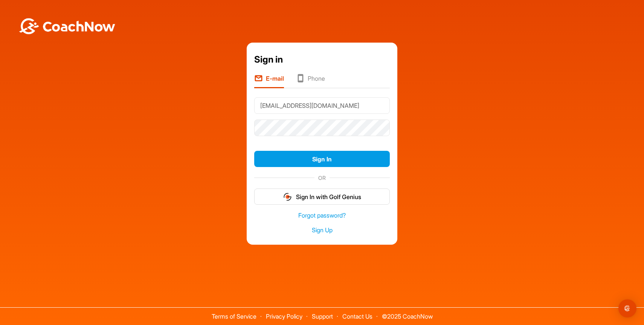 This screenshot has width=644, height=325. Describe the element at coordinates (358, 316) in the screenshot. I see `a: Contact Us` at that location.